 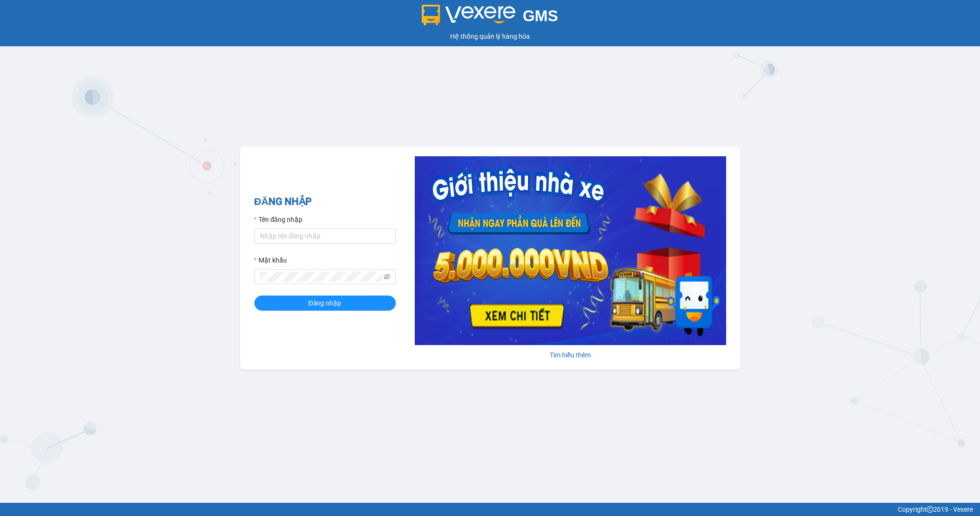 I want to click on input: Mật khẩu, so click(x=321, y=277).